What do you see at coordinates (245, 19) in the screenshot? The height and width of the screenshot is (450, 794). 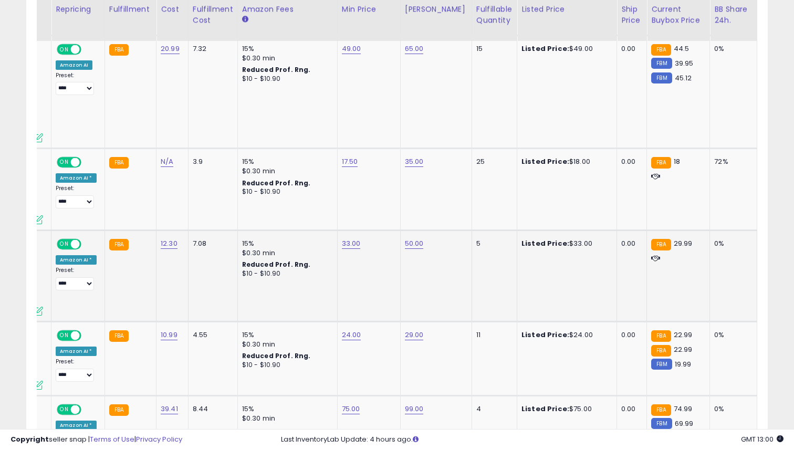 I see `small: Amazon Fees.` at bounding box center [245, 19].